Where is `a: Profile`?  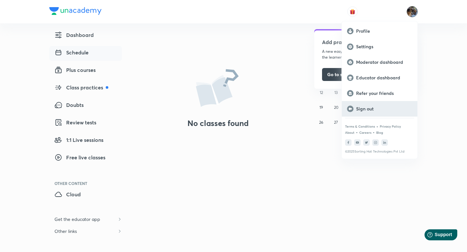
a: Profile is located at coordinates (380, 31).